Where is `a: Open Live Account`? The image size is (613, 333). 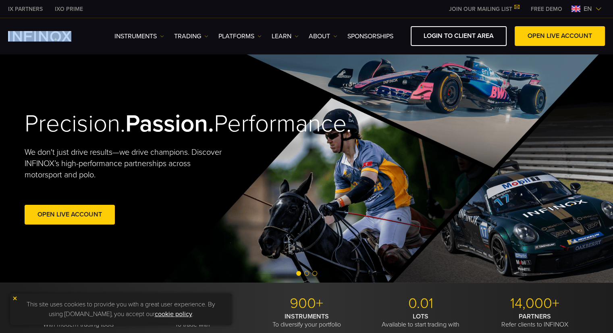
a: Open Live Account is located at coordinates (70, 214).